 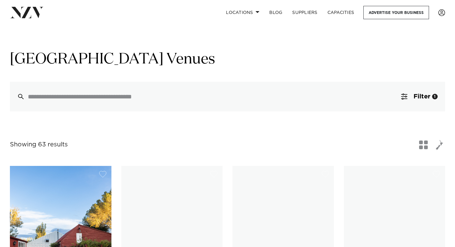 What do you see at coordinates (419, 96) in the screenshot?
I see `button: Filter1` at bounding box center [419, 96].